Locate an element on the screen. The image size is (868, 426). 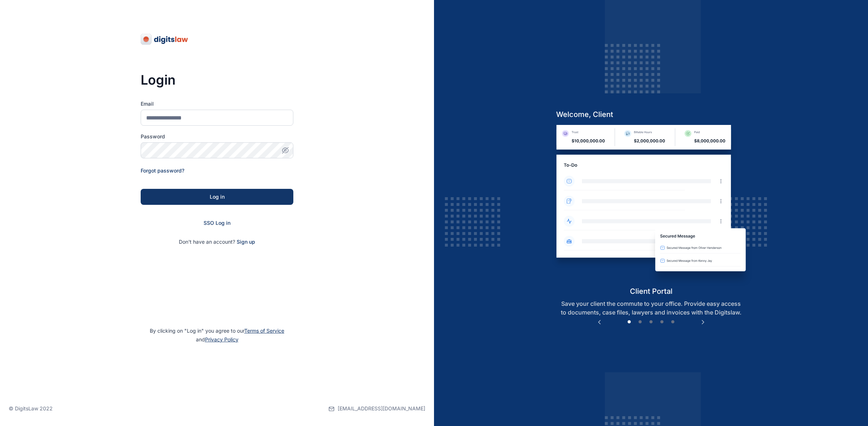
span: Privacy Policy is located at coordinates (222, 339).